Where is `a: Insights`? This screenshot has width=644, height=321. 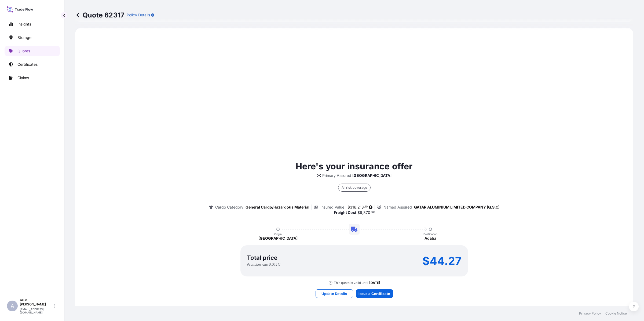 a: Insights is located at coordinates (32, 24).